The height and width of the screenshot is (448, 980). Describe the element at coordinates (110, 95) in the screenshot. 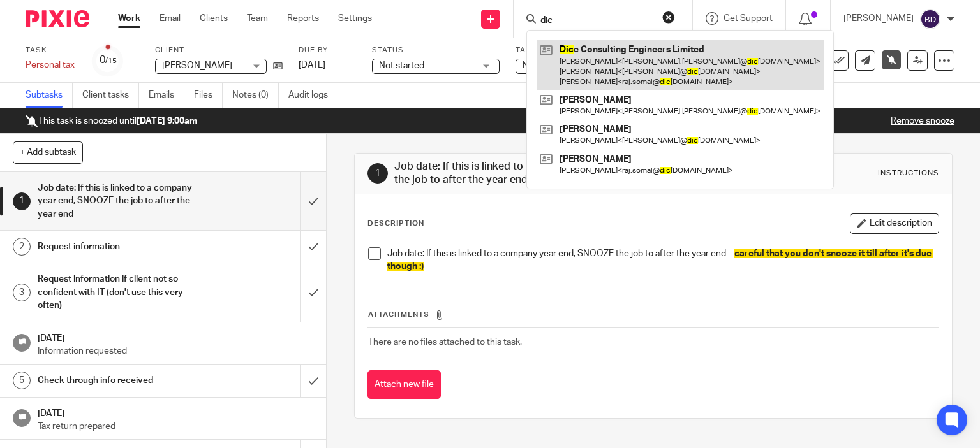

I see `a: Client tasks` at that location.